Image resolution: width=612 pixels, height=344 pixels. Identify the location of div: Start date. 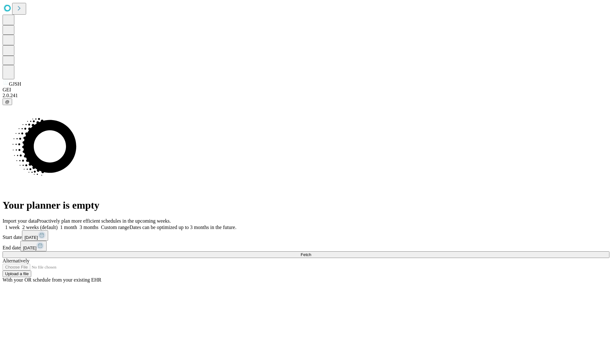
(306, 235).